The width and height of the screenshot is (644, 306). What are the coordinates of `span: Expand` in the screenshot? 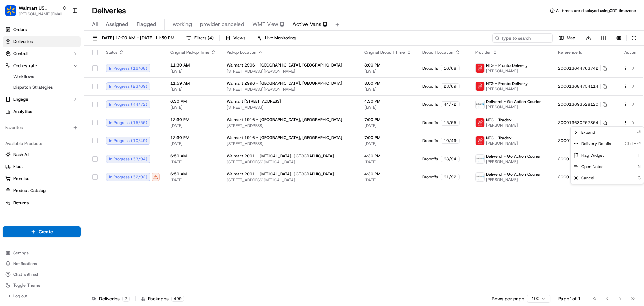 It's located at (588, 132).